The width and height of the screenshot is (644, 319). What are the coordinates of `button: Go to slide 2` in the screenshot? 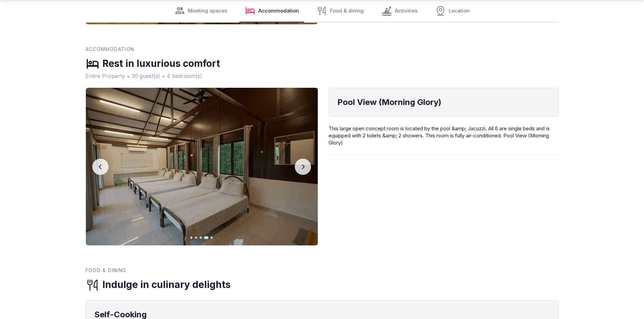 It's located at (196, 238).